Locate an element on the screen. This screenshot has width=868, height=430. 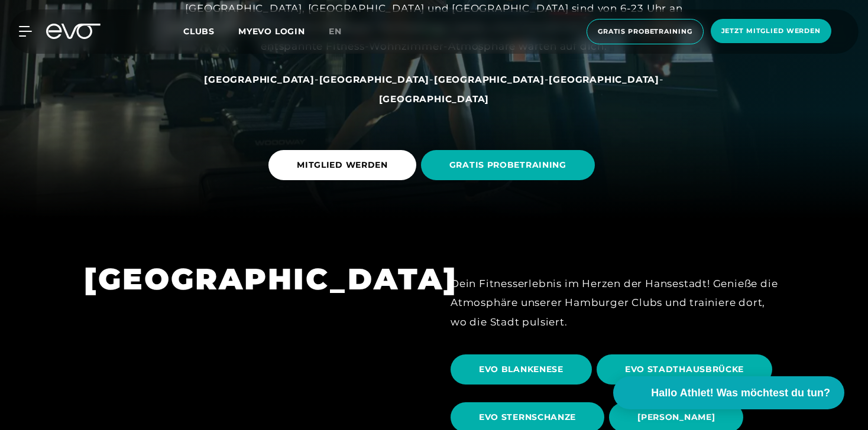
div: Dein Fitnesserlebnis im Herzen der Hansestadt! Genieße die Atmosphäre unserer Hamburger Clubs und... is located at coordinates (617, 302).